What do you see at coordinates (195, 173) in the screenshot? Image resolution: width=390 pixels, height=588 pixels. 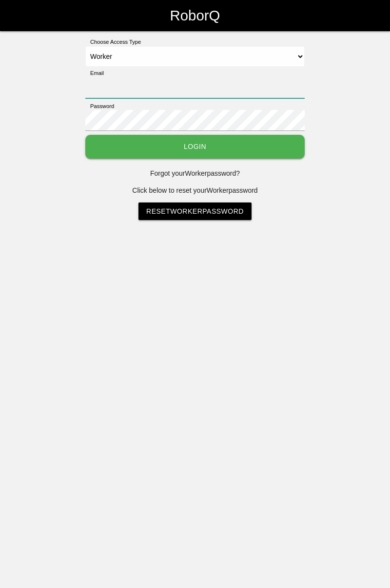 I see `p: Forgot your Worker password?` at bounding box center [195, 173].